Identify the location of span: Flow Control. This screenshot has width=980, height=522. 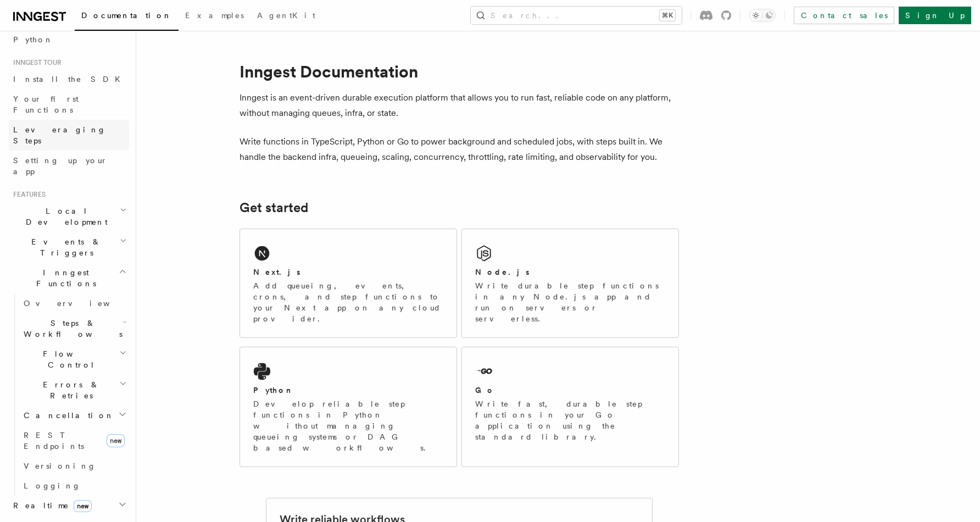
(69, 359).